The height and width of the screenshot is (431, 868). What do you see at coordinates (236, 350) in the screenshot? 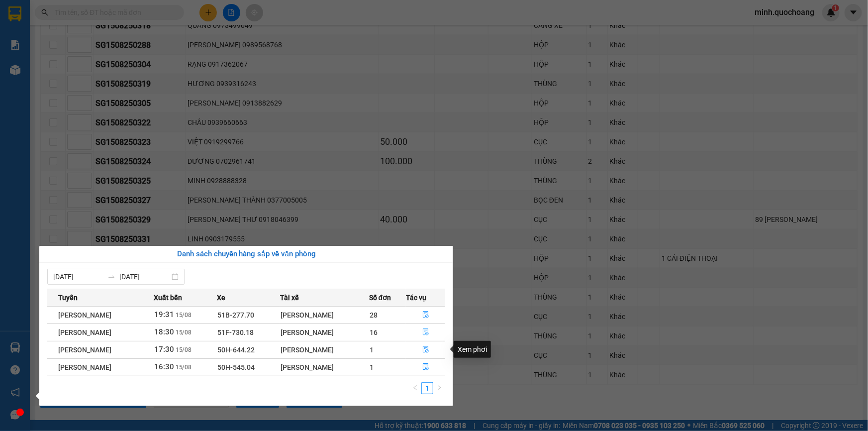
I see `span: 50H-644.22` at bounding box center [236, 350].